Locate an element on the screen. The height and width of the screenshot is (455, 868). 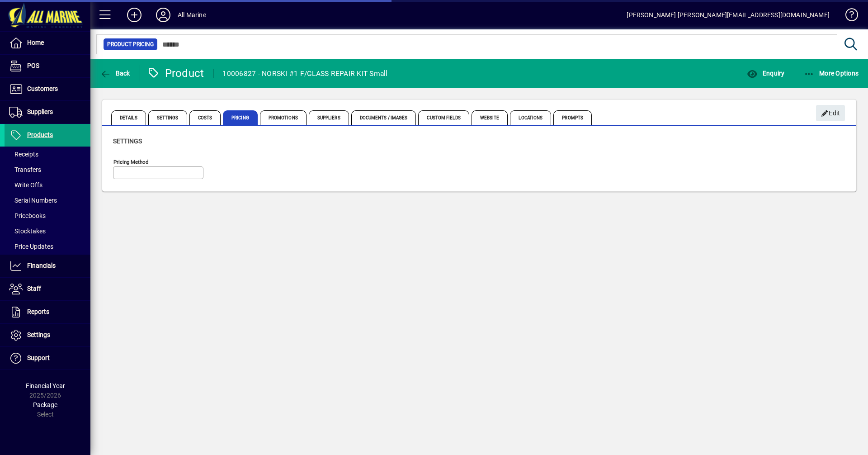
div: All Marine is located at coordinates (191, 15).